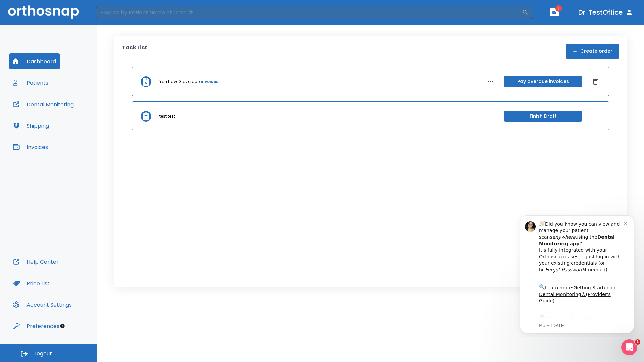 This screenshot has height=362, width=644. Describe the element at coordinates (43, 104) in the screenshot. I see `button: Dental Monitoring` at that location.